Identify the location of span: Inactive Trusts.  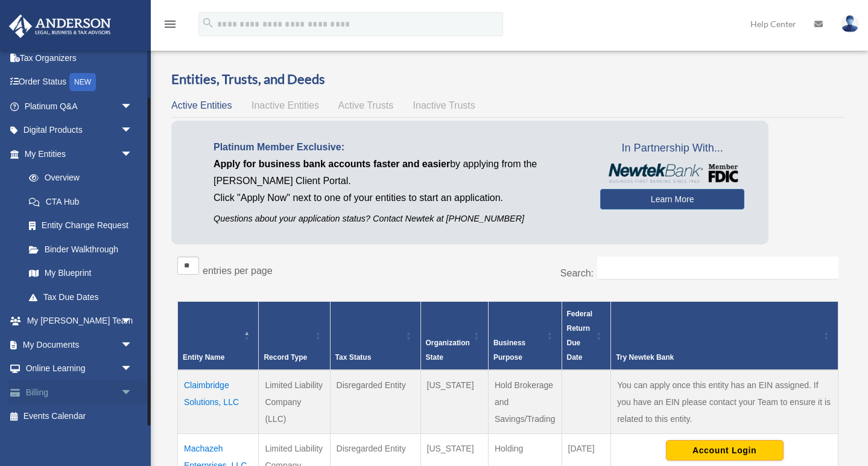
(444, 105).